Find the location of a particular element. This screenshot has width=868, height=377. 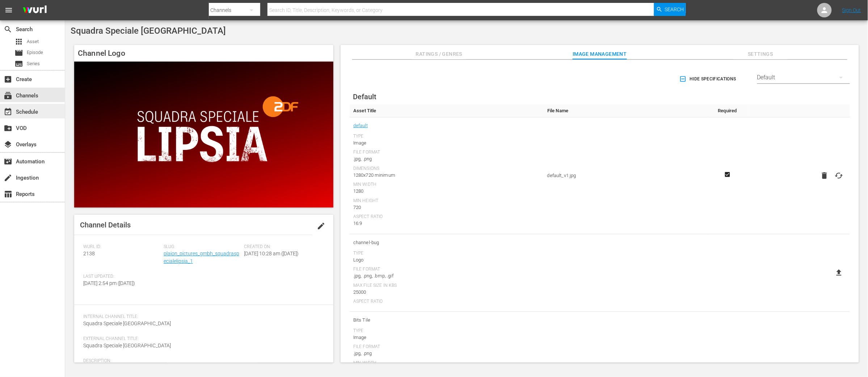

div: Max File Size In Kbs is located at coordinates (447, 286).